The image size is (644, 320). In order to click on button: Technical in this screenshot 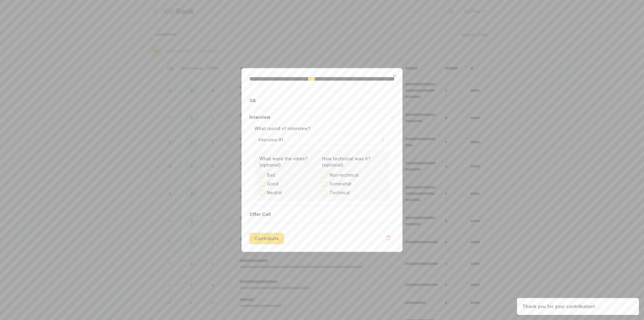, I will do `click(324, 192)`.